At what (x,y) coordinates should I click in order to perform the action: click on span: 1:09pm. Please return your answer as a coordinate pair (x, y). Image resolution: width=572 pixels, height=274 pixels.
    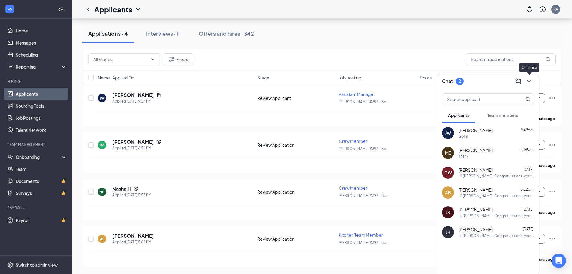
    Looking at the image, I should click on (527, 149).